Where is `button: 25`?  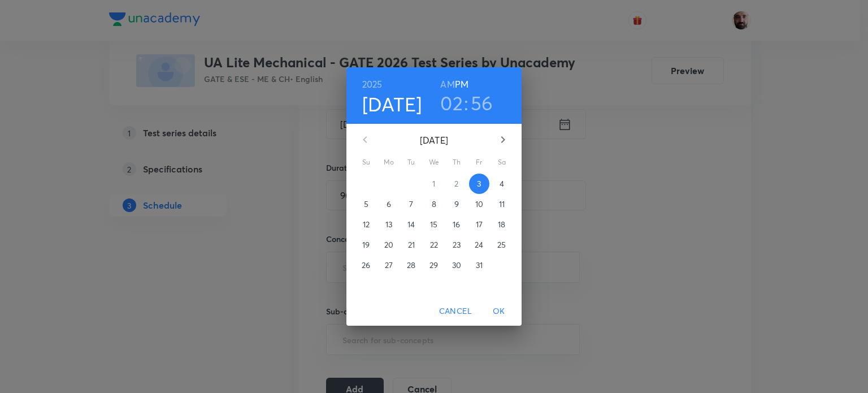 button: 25 is located at coordinates (502, 245).